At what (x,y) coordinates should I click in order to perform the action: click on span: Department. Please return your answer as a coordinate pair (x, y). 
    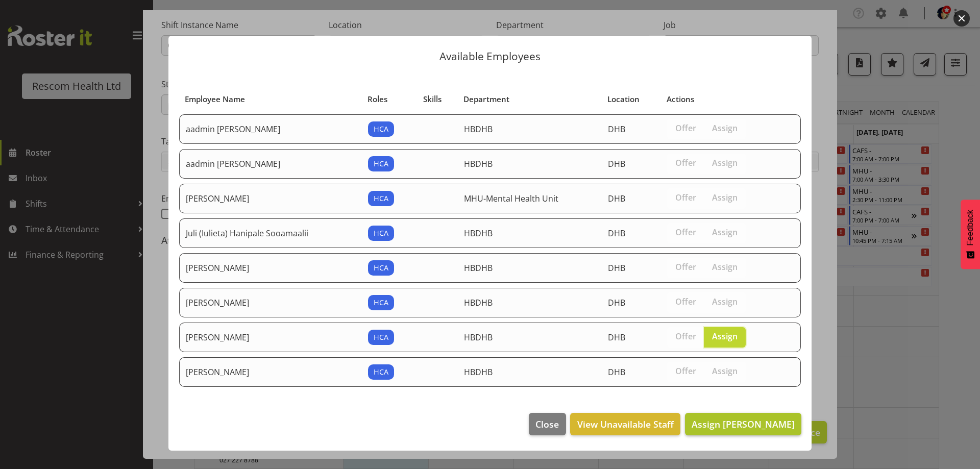
    Looking at the image, I should click on (487, 99).